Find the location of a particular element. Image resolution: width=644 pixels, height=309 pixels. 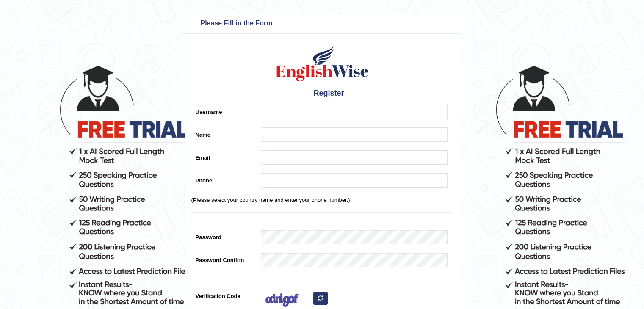

h3: Please Fill in the Form is located at coordinates (323, 24).